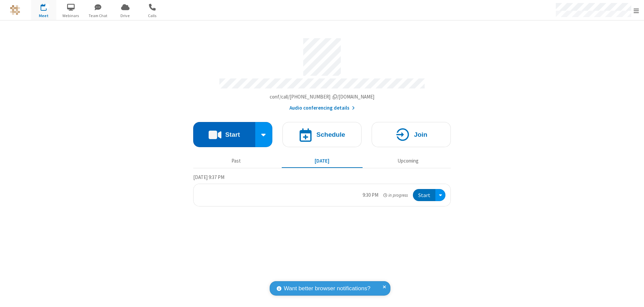 The height and width of the screenshot is (307, 644). What do you see at coordinates (327, 289) in the screenshot?
I see `span: Want better browser notifications?` at bounding box center [327, 289].